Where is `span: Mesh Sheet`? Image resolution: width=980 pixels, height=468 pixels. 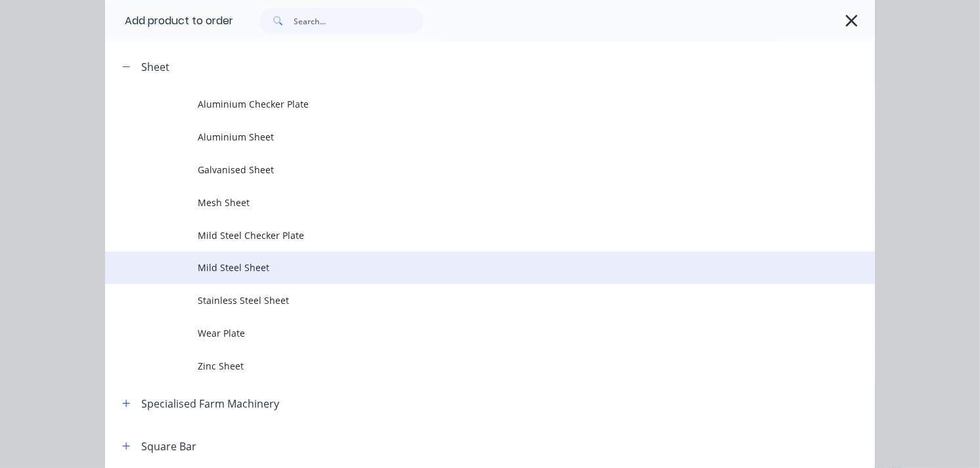 span: Mesh Sheet is located at coordinates (468, 202).